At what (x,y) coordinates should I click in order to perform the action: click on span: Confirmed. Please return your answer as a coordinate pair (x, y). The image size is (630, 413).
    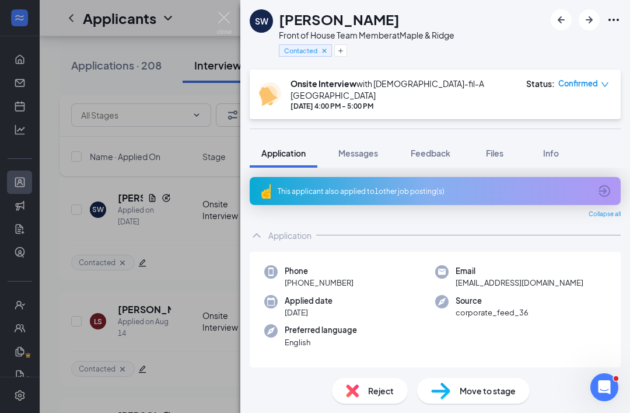
    Looking at the image, I should click on (578, 83).